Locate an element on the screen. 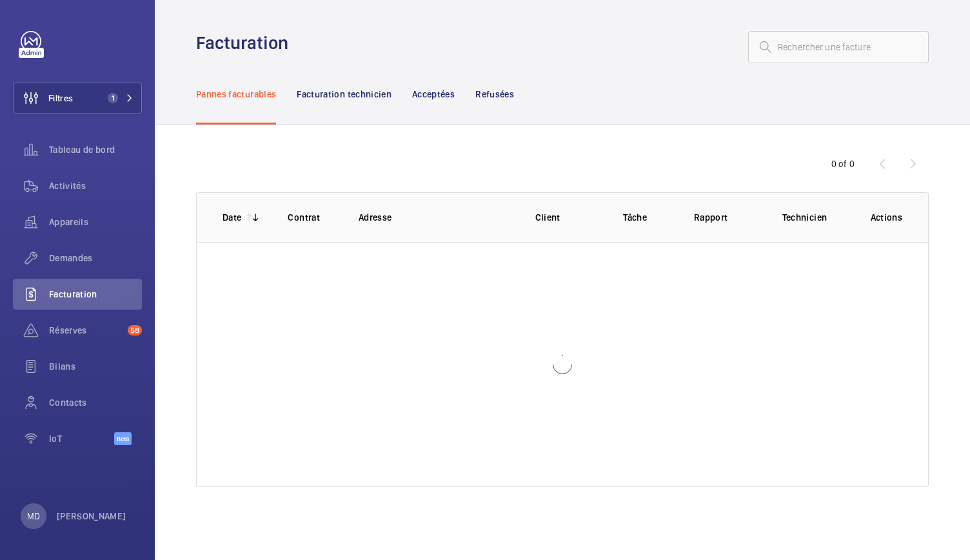 This screenshot has width=970, height=560. span: Tableau de bord is located at coordinates (96, 150).